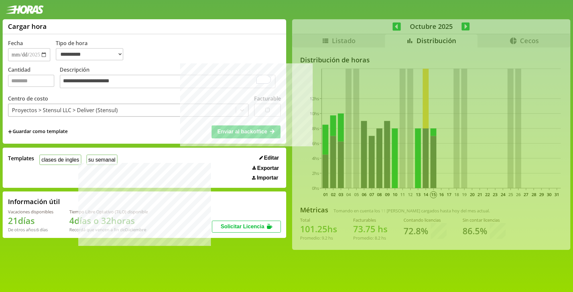 This screenshot has height=292, width=573. What do you see at coordinates (34, 201) in the screenshot?
I see `h2: Información útil` at bounding box center [34, 201].